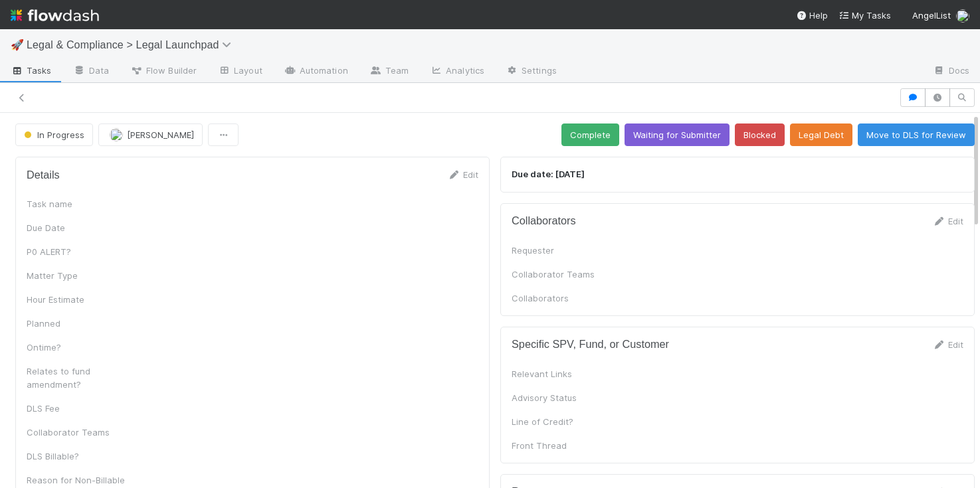 This screenshot has height=488, width=980. What do you see at coordinates (116, 135) in the screenshot?
I see `img: avatar_b5be9b1b-4537-4870-b8e7-50cc2287641b.png` at bounding box center [116, 135].